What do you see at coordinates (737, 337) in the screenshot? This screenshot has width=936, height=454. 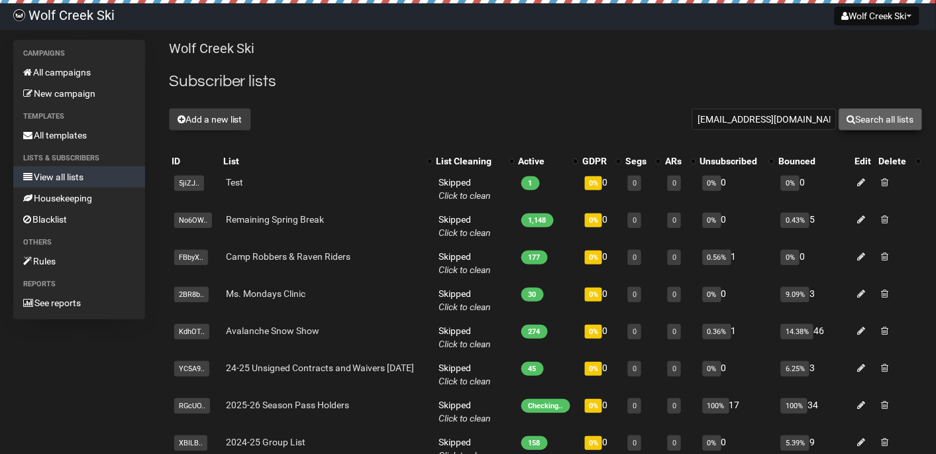 I see `td: 1` at bounding box center [737, 337].